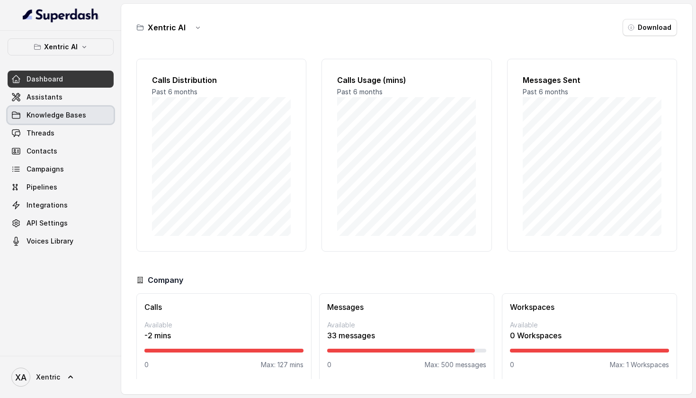 Image resolution: width=696 pixels, height=398 pixels. Describe the element at coordinates (21, 377) in the screenshot. I see `text: XA` at that location.